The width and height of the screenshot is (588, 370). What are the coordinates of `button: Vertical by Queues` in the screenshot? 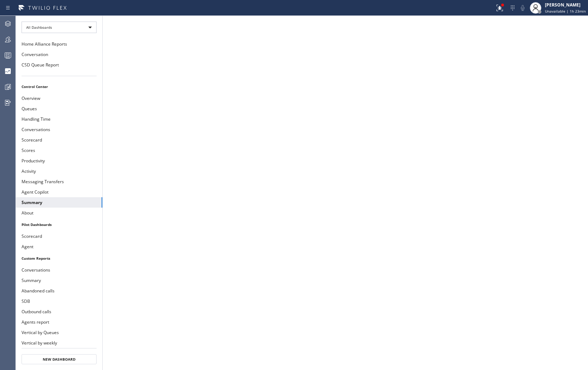 It's located at (59, 332).